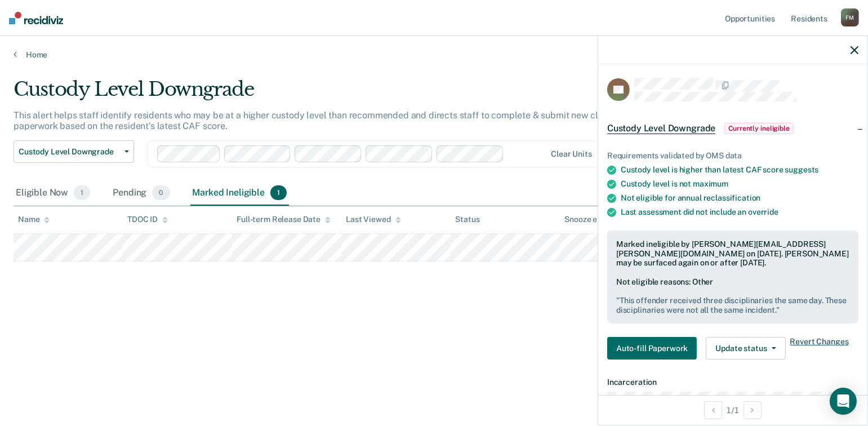 This screenshot has height=426, width=868. I want to click on span: suggests, so click(802, 170).